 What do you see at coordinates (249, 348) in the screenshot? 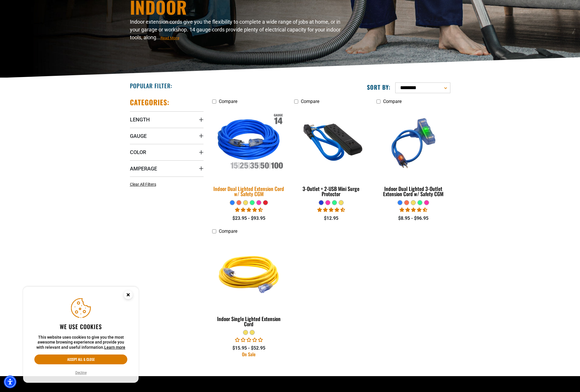
I see `div: $15.95 - $52.95` at bounding box center [249, 348].